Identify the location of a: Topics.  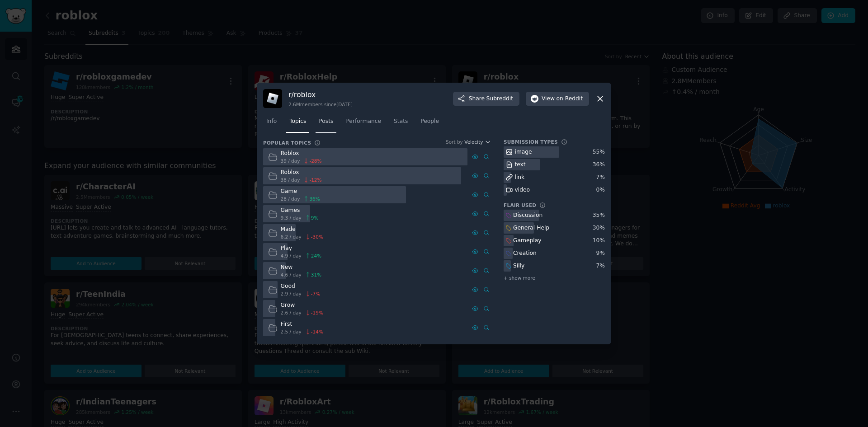
(297, 123).